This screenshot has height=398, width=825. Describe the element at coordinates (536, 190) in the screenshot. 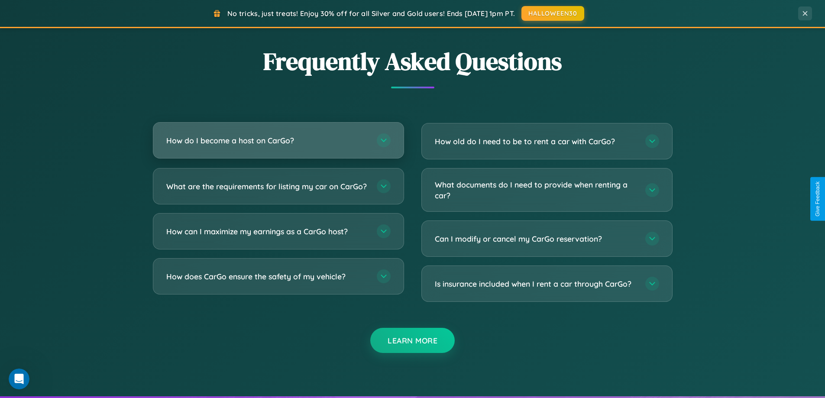

I see `h3: What documents do I need to provide when renting a car?` at that location.